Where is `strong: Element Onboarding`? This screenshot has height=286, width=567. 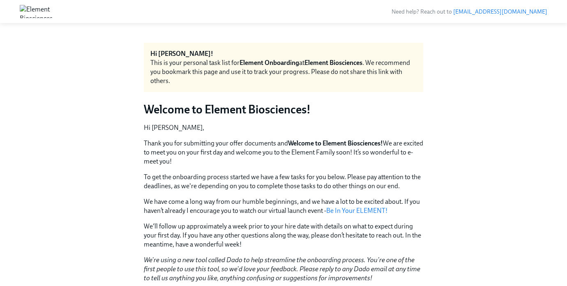 strong: Element Onboarding is located at coordinates (269, 62).